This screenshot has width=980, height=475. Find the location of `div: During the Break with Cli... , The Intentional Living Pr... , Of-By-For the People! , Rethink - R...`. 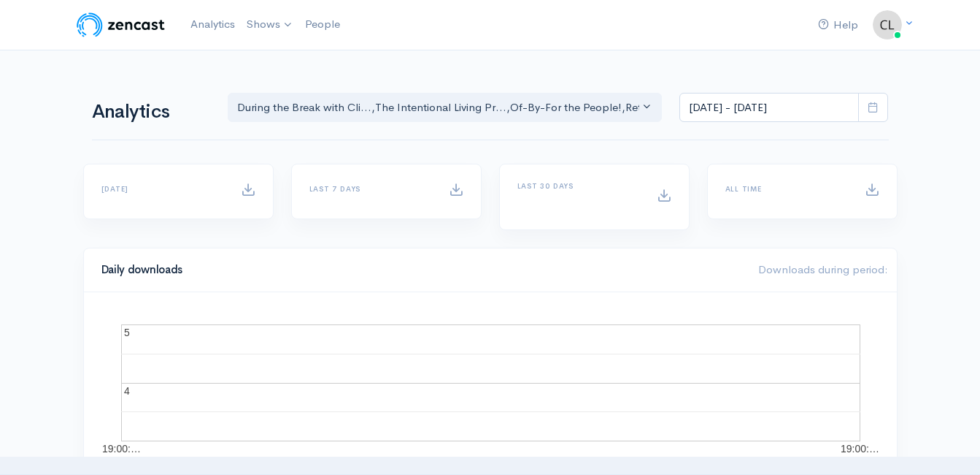

div: During the Break with Cli... , The Intentional Living Pr... , Of-By-For the People! , Rethink - R... is located at coordinates (438, 108).